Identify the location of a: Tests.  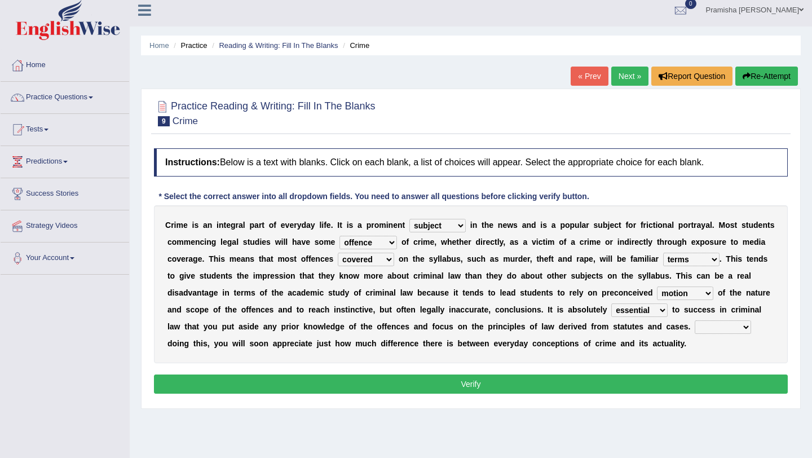
(65, 128).